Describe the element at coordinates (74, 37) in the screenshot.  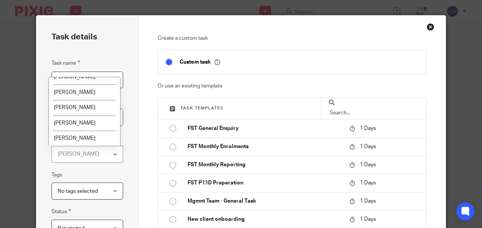
I see `h2: Task details` at that location.